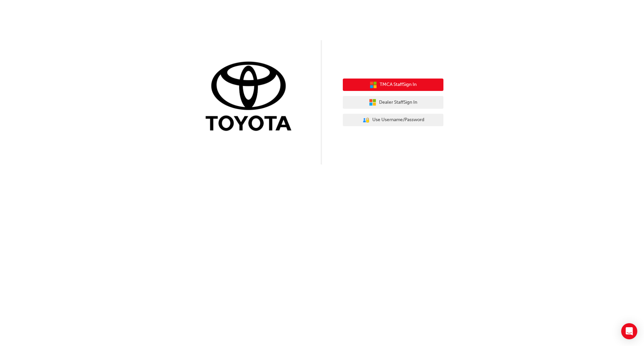 The height and width of the screenshot is (346, 644). Describe the element at coordinates (251, 97) in the screenshot. I see `img: Trak` at that location.